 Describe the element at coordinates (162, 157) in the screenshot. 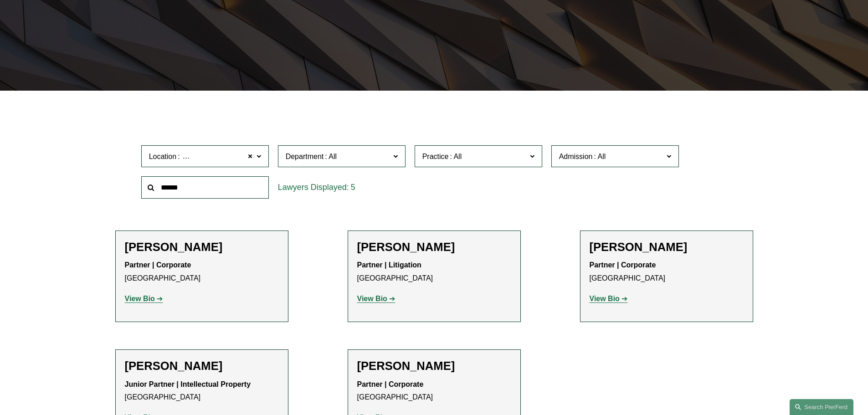

I see `span: Location` at that location.